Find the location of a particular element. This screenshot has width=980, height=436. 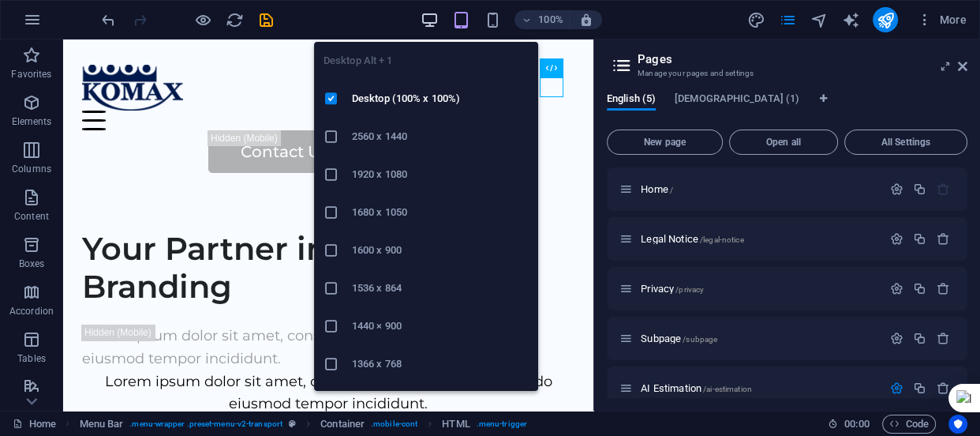

button: save is located at coordinates (266, 20).